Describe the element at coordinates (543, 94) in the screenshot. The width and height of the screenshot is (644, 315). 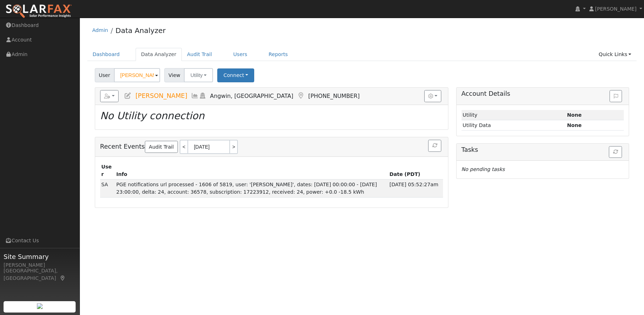
I see `h5: Account Details` at that location.